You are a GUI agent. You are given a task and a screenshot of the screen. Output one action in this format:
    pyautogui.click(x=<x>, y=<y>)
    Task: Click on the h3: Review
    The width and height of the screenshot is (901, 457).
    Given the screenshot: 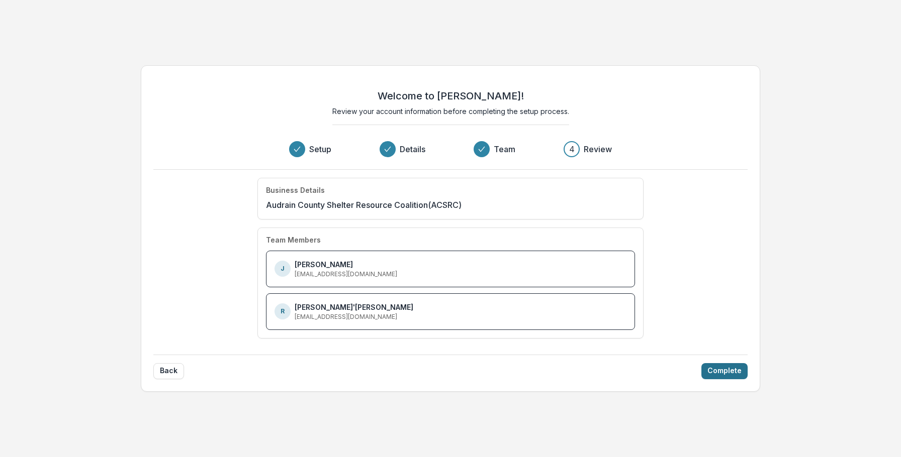 What is the action you would take?
    pyautogui.click(x=598, y=149)
    